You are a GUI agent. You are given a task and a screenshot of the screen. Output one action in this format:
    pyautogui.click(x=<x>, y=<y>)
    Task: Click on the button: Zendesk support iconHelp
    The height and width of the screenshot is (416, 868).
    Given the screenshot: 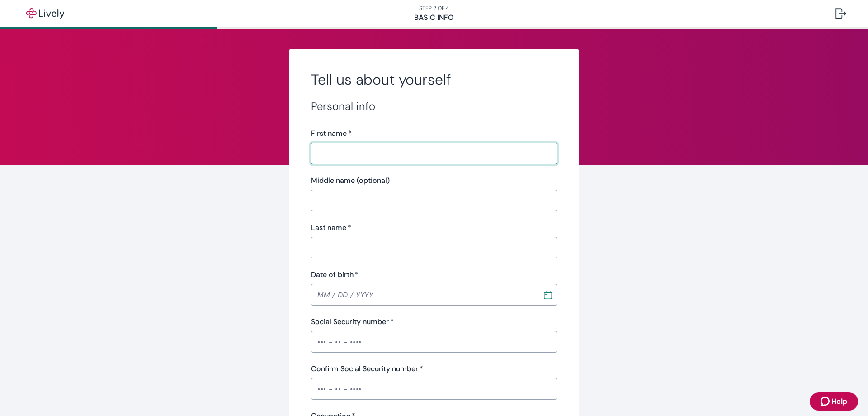 What is the action you would take?
    pyautogui.click(x=834, y=401)
    